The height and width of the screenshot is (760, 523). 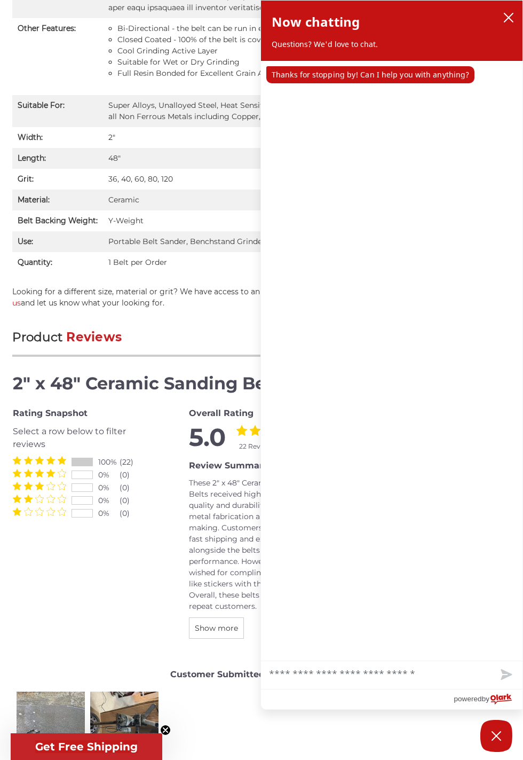 What do you see at coordinates (257, 446) in the screenshot?
I see `span: 22 Reviews` at bounding box center [257, 446].